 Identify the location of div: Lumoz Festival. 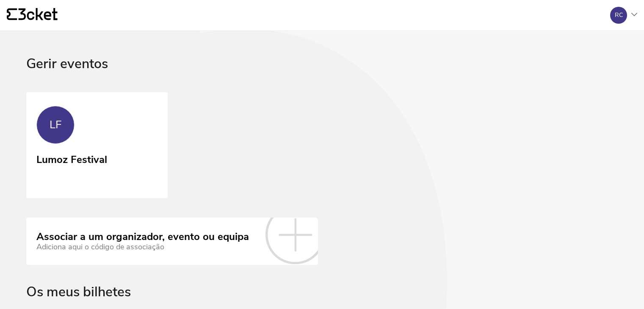
(72, 159).